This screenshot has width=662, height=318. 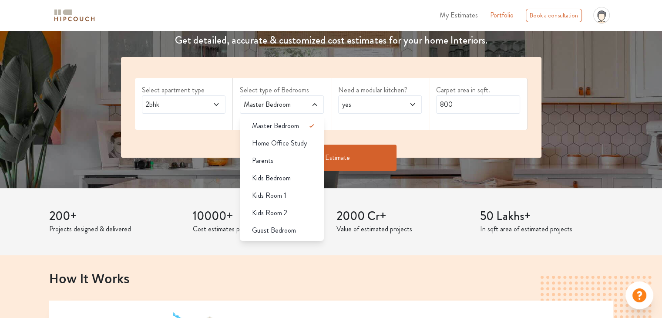 What do you see at coordinates (369, 104) in the screenshot?
I see `span: yes` at bounding box center [369, 104].